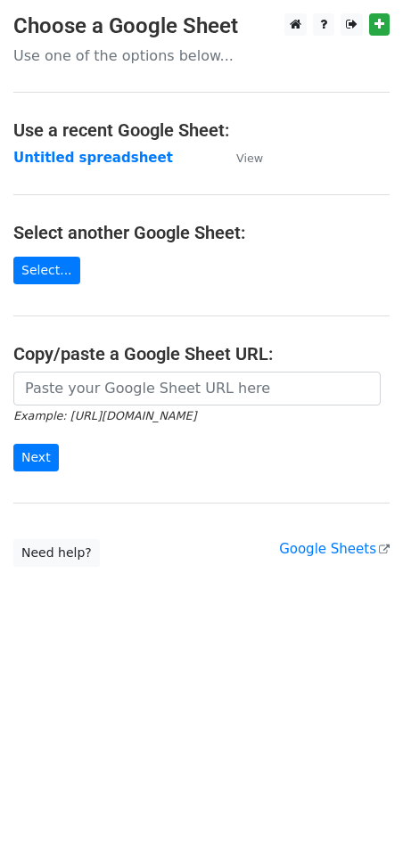  What do you see at coordinates (93, 158) in the screenshot?
I see `strong: Untitled spreadsheet` at bounding box center [93, 158].